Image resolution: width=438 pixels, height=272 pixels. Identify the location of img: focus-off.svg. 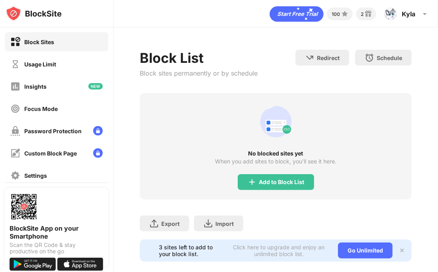
(15, 109).